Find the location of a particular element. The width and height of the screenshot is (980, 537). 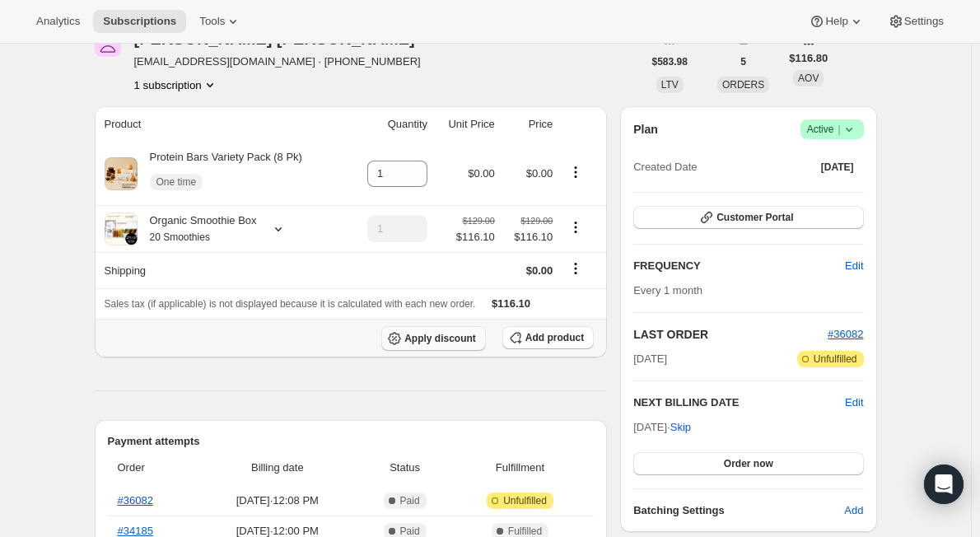

span: Apply discount is located at coordinates (440, 338).